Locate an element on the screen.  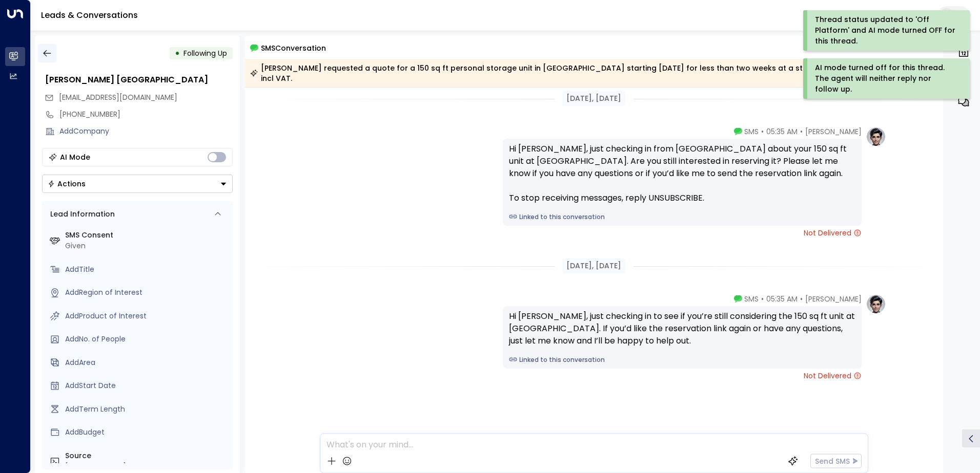
div: AddRegion of Interest is located at coordinates (147, 292).